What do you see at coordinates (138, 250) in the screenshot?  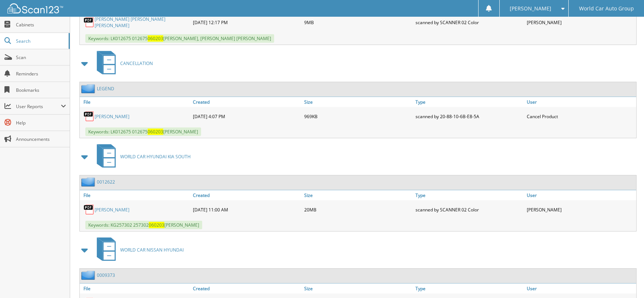 I see `a: WORLD CAR NISSAN HYUNDAI` at bounding box center [138, 250].